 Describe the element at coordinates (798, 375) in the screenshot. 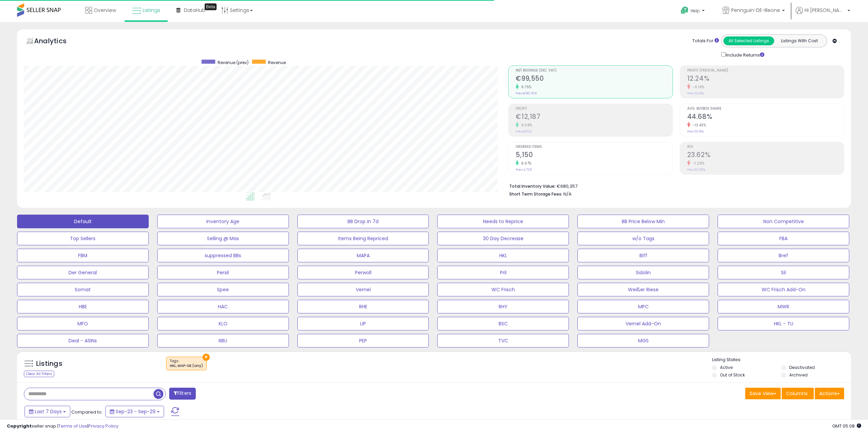

I see `label: Archived` at that location.